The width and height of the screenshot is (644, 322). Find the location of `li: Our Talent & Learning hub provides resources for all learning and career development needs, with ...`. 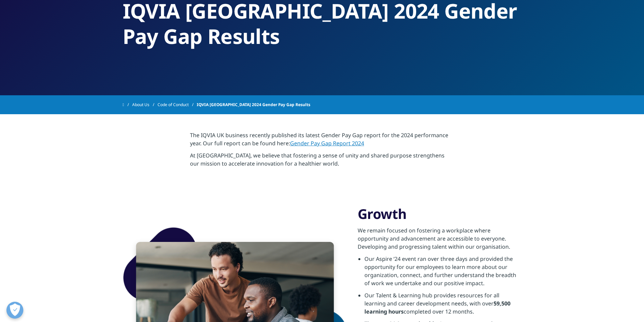

li: Our Talent & Learning hub provides resources for all learning and career development needs, with ... is located at coordinates (443, 305).